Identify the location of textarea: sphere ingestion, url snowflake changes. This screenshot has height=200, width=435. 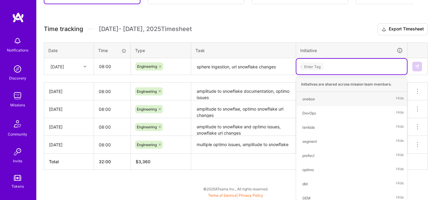
(243, 67).